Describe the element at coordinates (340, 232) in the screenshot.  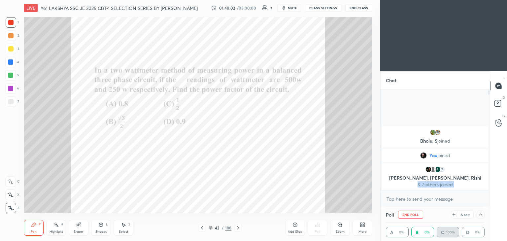
I see `div: Zoom` at that location.